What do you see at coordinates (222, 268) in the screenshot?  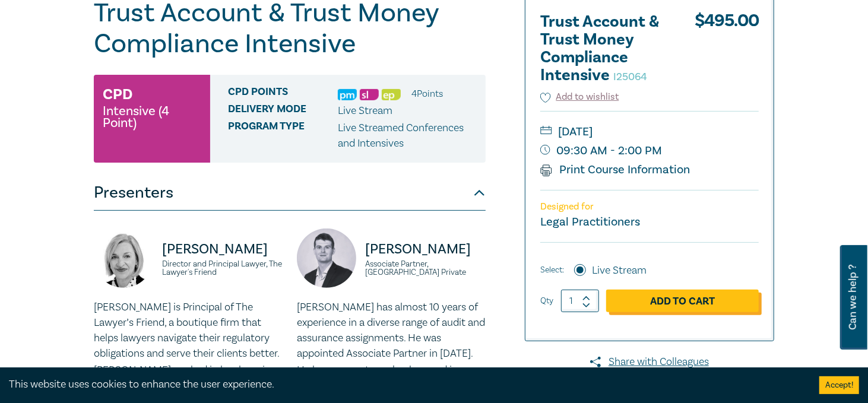 I see `small: Director and Principal Lawyer, The Lawyer's Friend` at bounding box center [222, 268].